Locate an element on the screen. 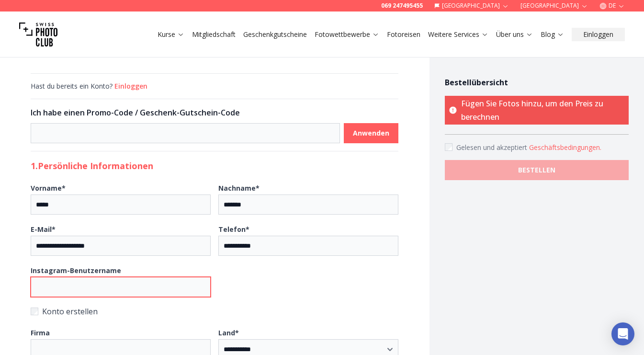 The height and width of the screenshot is (355, 644). input: Konto erstellen is located at coordinates (34, 311).